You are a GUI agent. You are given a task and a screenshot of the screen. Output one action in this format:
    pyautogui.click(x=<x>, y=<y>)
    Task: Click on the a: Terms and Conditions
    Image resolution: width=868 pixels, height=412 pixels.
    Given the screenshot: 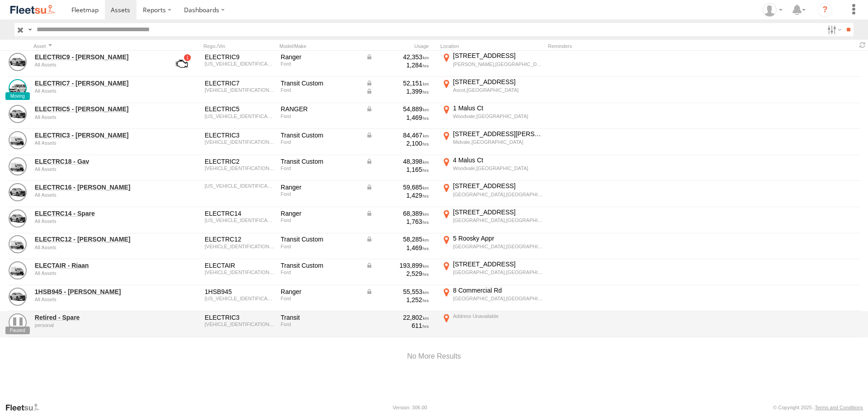 What is the action you would take?
    pyautogui.click(x=839, y=408)
    